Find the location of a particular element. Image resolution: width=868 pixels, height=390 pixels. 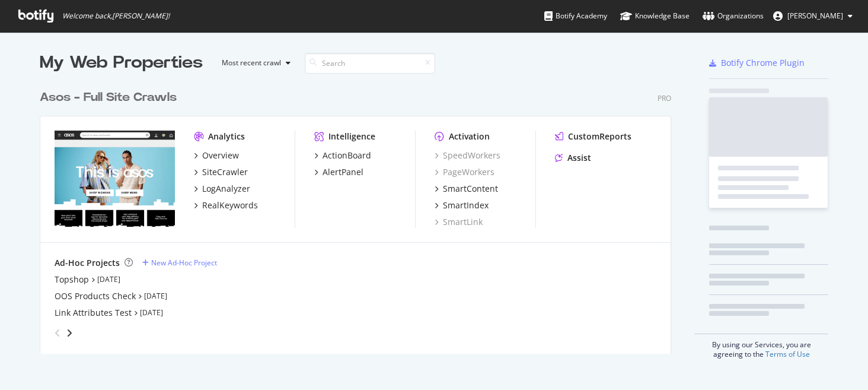

a: PageWorkers is located at coordinates (464, 172).